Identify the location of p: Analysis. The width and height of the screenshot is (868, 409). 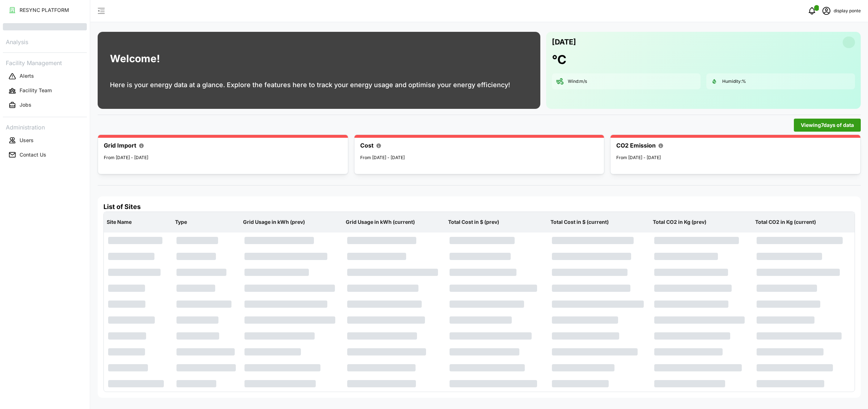
(45, 42).